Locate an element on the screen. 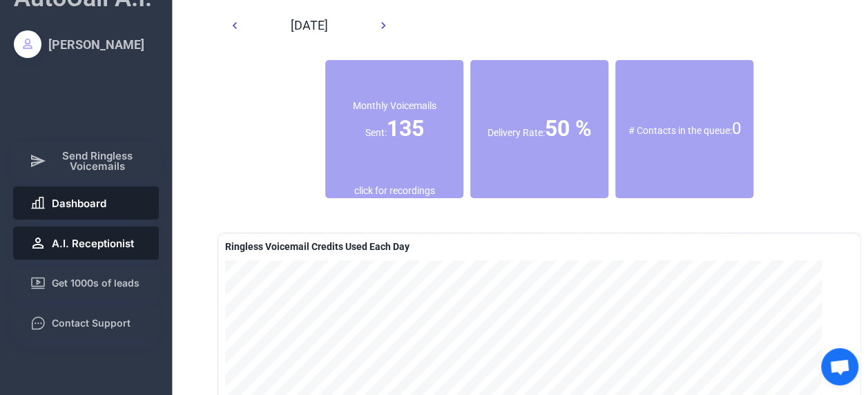 The image size is (868, 395). button: A.I. Receptionist is located at coordinates (87, 243).